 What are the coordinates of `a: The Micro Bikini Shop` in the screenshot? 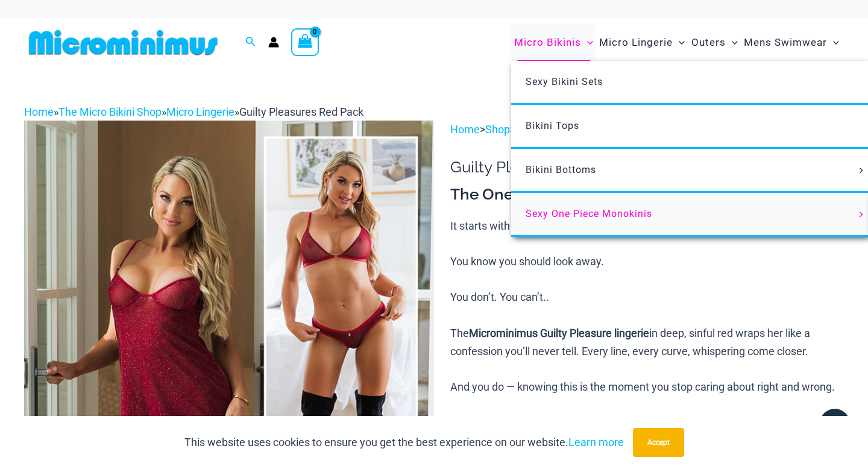 It's located at (109, 111).